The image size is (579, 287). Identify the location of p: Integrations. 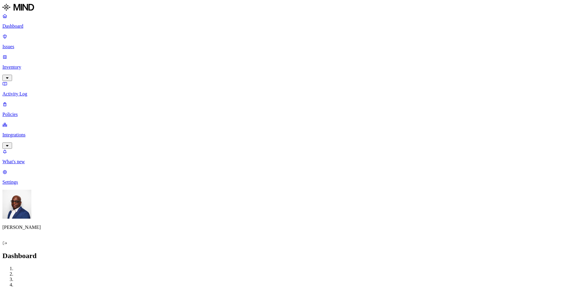
(290, 135).